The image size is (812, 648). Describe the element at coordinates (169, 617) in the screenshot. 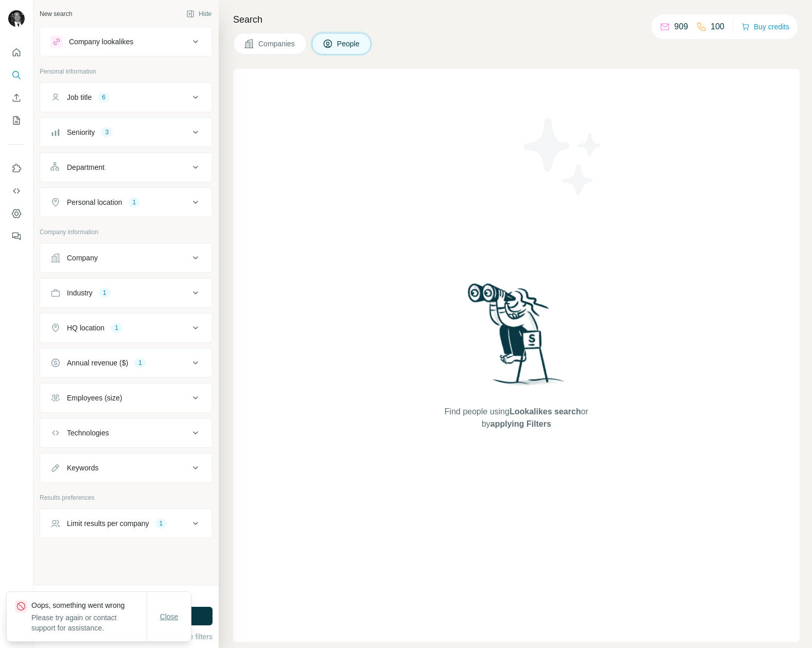

I see `button: Close` at that location.